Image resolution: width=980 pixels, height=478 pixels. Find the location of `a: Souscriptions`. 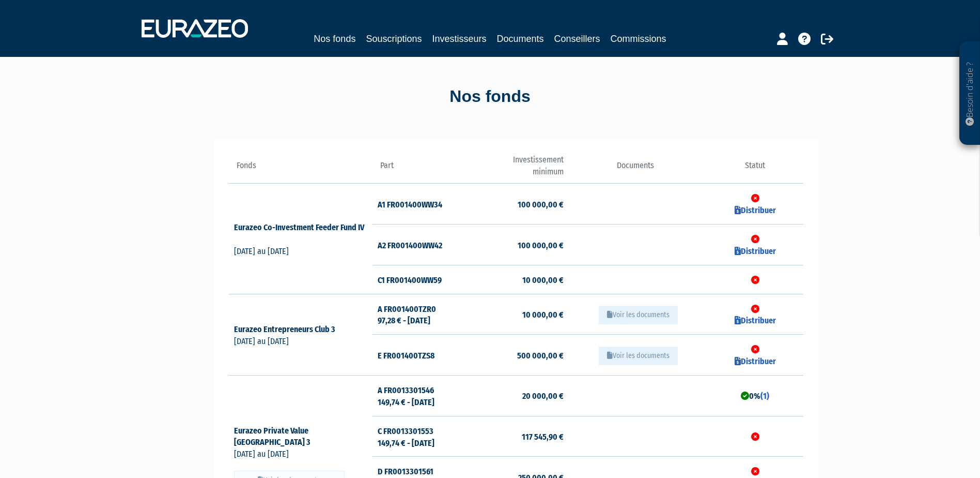

a: Souscriptions is located at coordinates (394, 39).